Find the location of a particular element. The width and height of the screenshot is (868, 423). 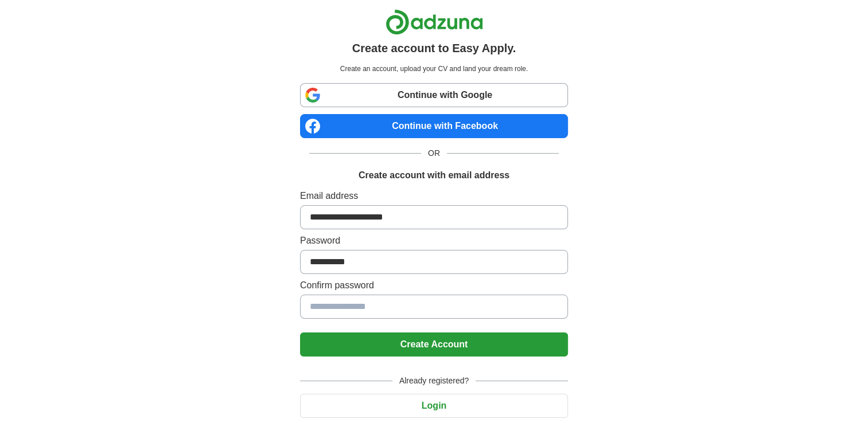

a: Continue with Facebook is located at coordinates (434, 126).